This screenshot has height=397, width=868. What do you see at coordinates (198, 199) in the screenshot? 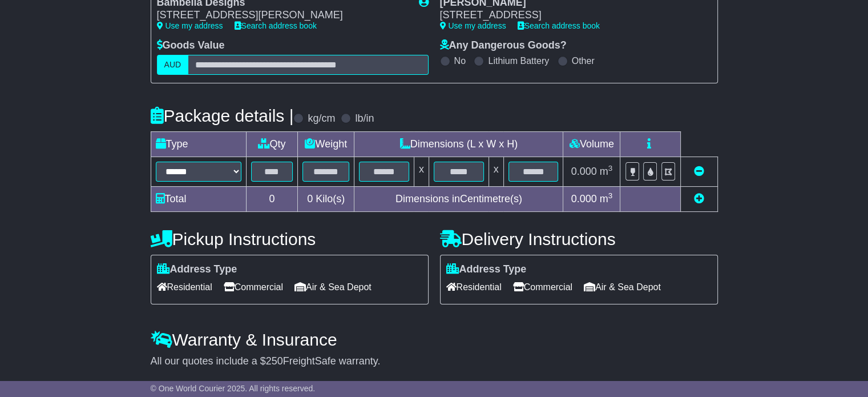
I see `td: Total` at bounding box center [198, 199].